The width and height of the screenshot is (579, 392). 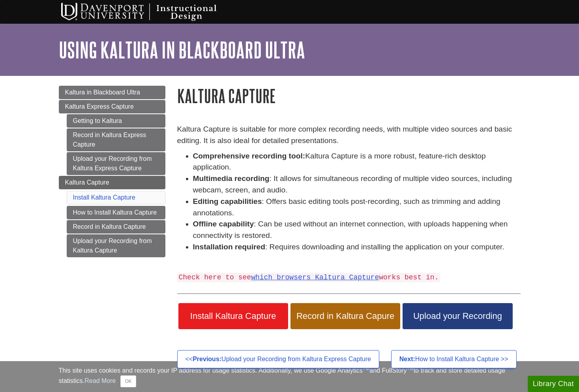 I want to click on a: Upload your Recording, so click(x=458, y=316).